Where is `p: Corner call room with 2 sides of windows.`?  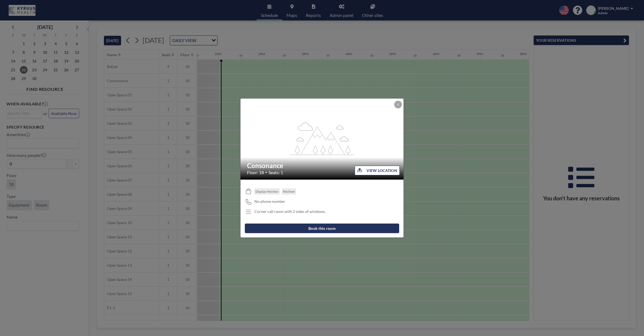
p: Corner call room with 2 sides of windows. is located at coordinates (290, 212).